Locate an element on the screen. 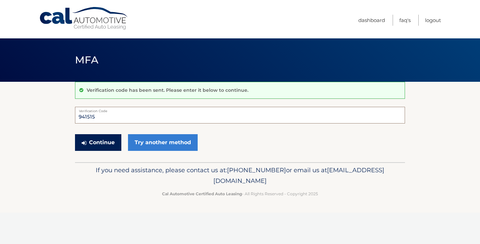 This screenshot has width=480, height=244. p: If you need assistance, please contact us at: or email us at is located at coordinates (240, 175).